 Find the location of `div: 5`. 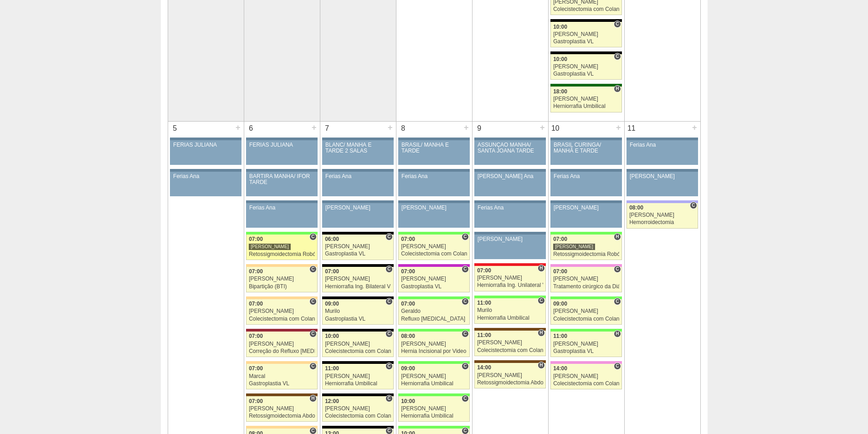

div: 5 is located at coordinates (175, 129).